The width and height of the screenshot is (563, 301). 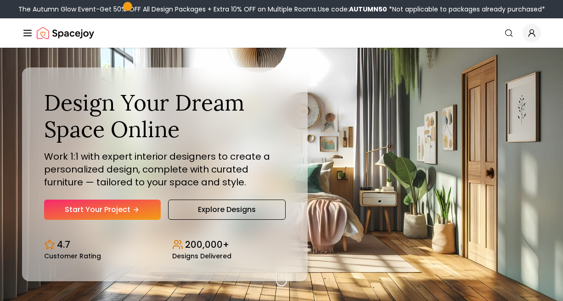 What do you see at coordinates (72, 256) in the screenshot?
I see `small: Customer Rating` at bounding box center [72, 256].